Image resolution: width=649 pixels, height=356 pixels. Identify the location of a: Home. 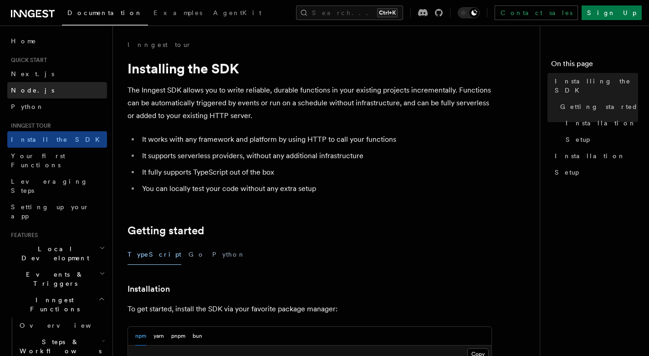
(57, 41).